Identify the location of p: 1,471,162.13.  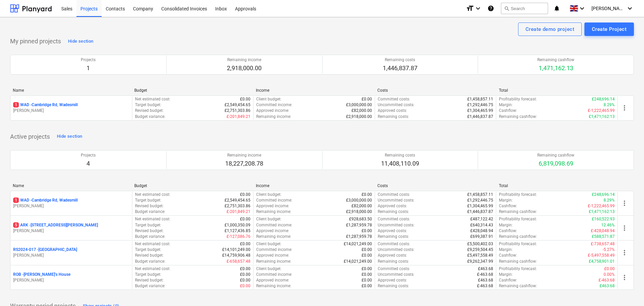
(556, 68).